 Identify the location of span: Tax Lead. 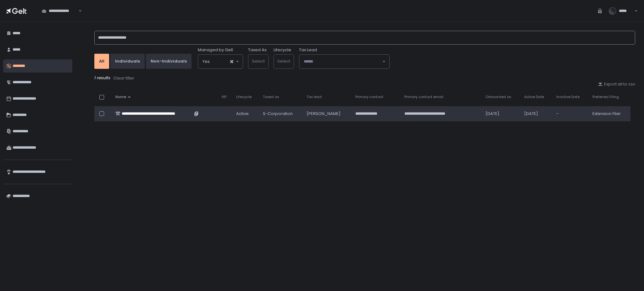
(308, 50).